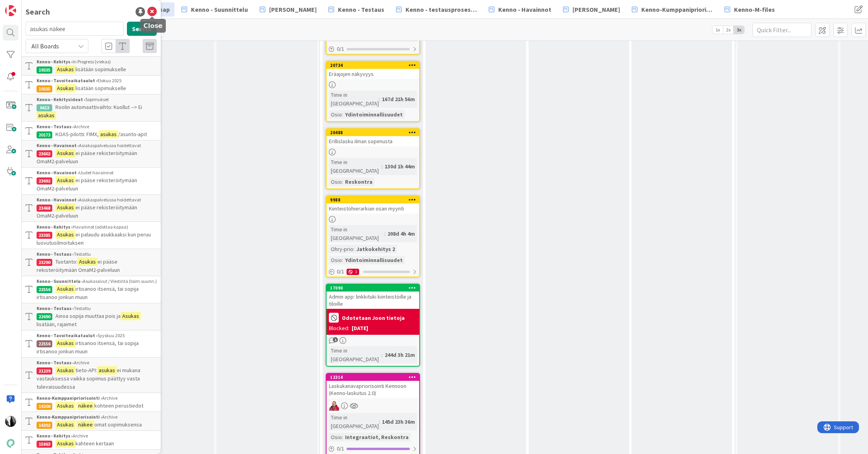 The image size is (868, 454). Describe the element at coordinates (45, 425) in the screenshot. I see `div: 14202` at that location.